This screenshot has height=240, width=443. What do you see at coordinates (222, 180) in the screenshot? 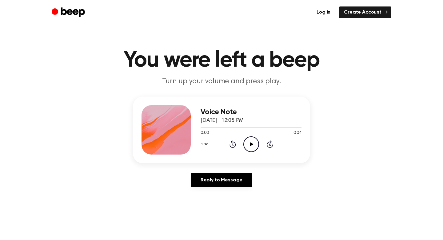
I see `a: Reply to Message` at bounding box center [222, 180].